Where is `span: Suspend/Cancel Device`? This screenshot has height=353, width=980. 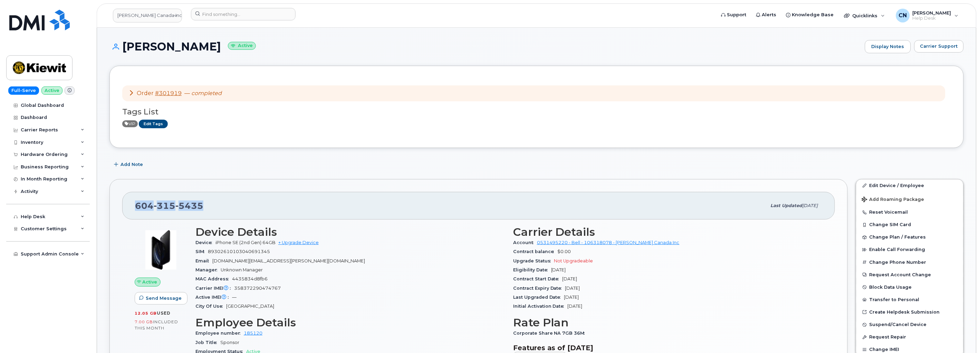 span: Suspend/Cancel Device is located at coordinates (898, 325).